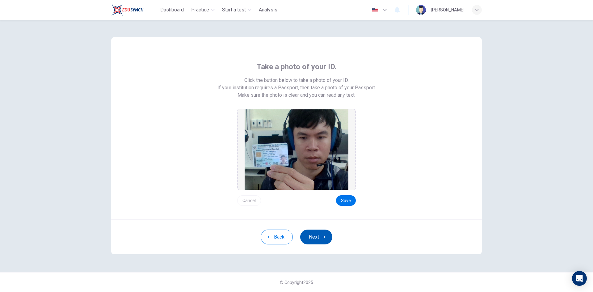 This screenshot has width=593, height=292. I want to click on span: Start a test, so click(234, 10).